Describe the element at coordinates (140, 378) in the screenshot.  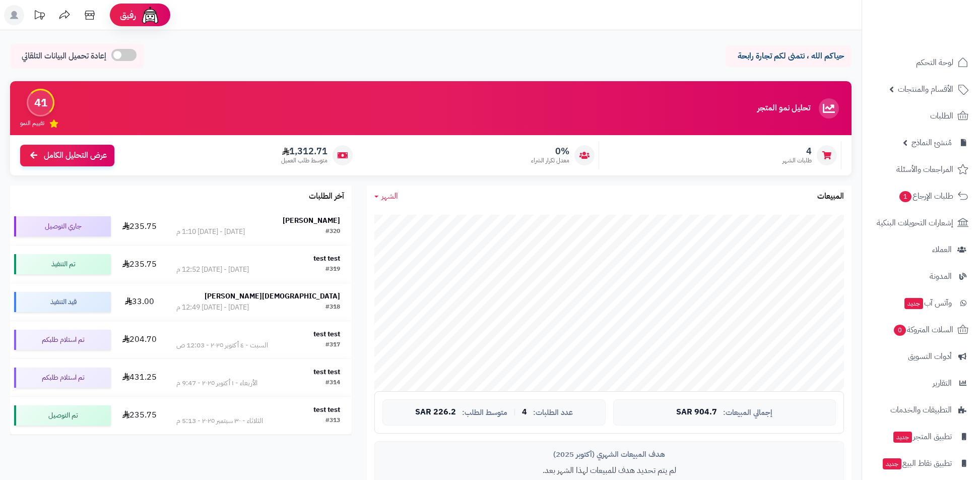
I see `td: 431.25` at that location.